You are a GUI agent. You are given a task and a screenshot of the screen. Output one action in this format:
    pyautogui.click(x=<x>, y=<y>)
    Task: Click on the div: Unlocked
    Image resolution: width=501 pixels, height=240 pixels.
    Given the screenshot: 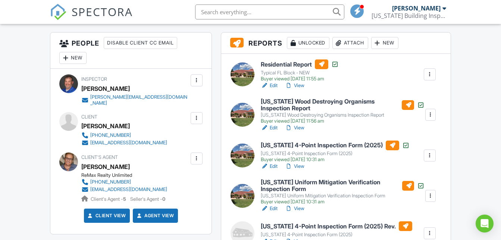 What is the action you would take?
    pyautogui.click(x=308, y=43)
    